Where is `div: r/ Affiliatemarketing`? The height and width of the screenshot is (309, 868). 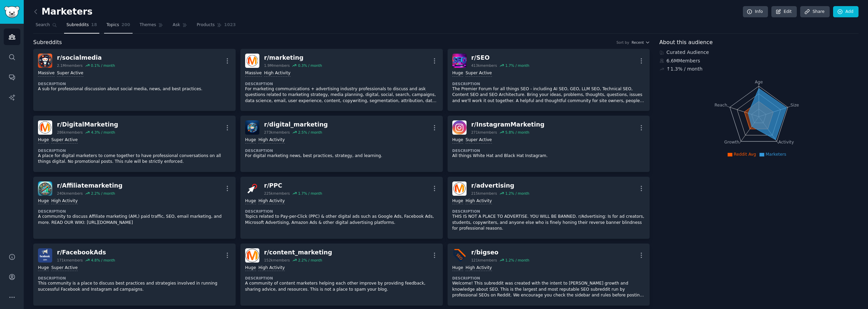 div: r/ Affiliatemarketing is located at coordinates (90, 185).